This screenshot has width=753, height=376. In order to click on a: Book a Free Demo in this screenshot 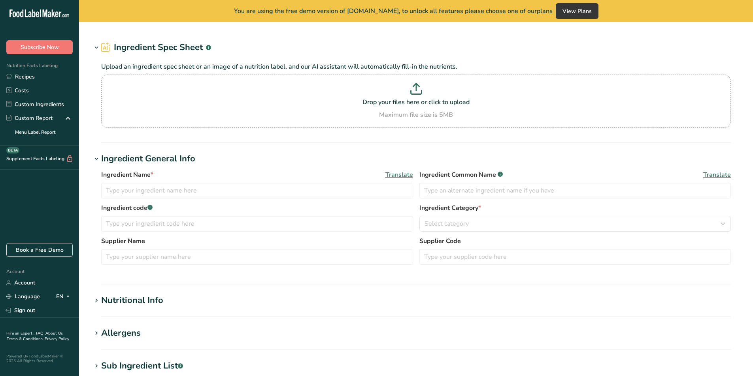, I will do `click(40, 250)`.